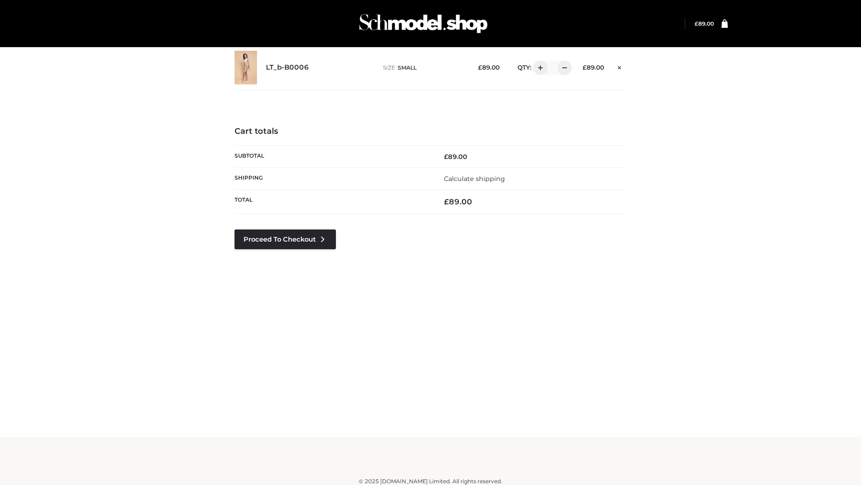  Describe the element at coordinates (285, 239) in the screenshot. I see `a: Proceed to Checkout` at that location.